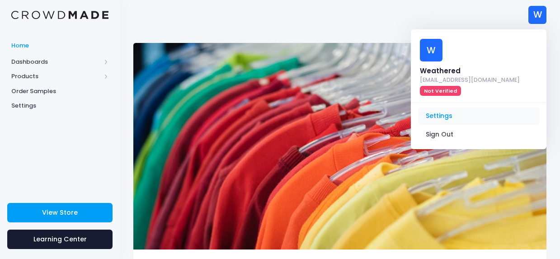  What do you see at coordinates (60, 239) in the screenshot?
I see `span: Learning Center` at bounding box center [60, 239].